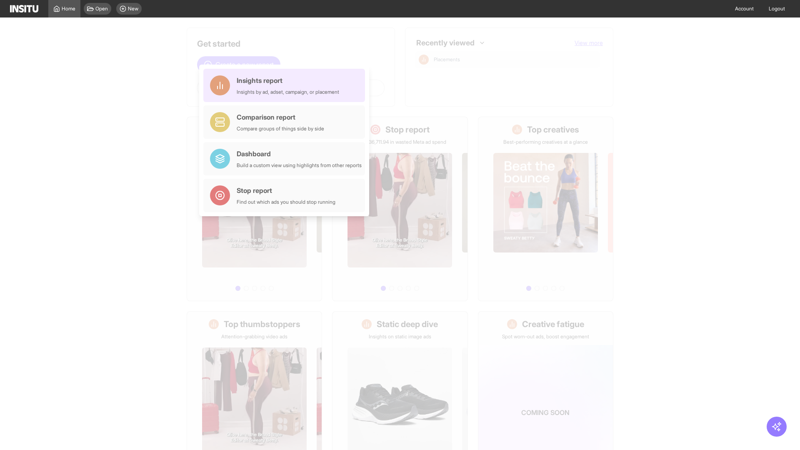 This screenshot has width=800, height=450. What do you see at coordinates (288, 92) in the screenshot?
I see `div: Insights by ad, adset, campaign, or placement` at bounding box center [288, 92].